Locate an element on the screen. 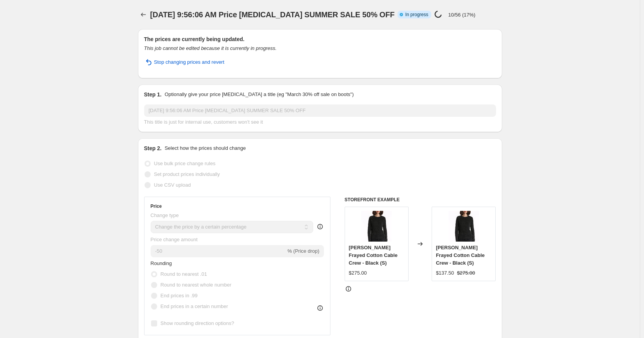  h3: Price is located at coordinates (156, 206).